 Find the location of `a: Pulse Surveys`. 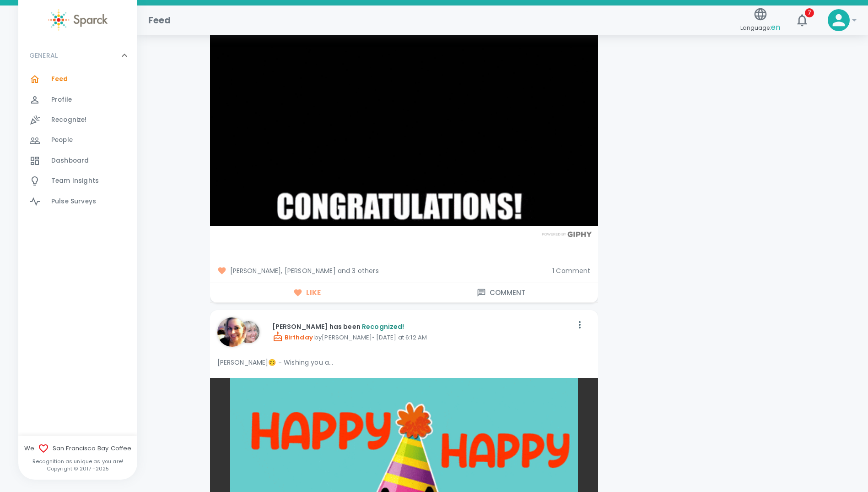

a: Pulse Surveys is located at coordinates (78, 202).